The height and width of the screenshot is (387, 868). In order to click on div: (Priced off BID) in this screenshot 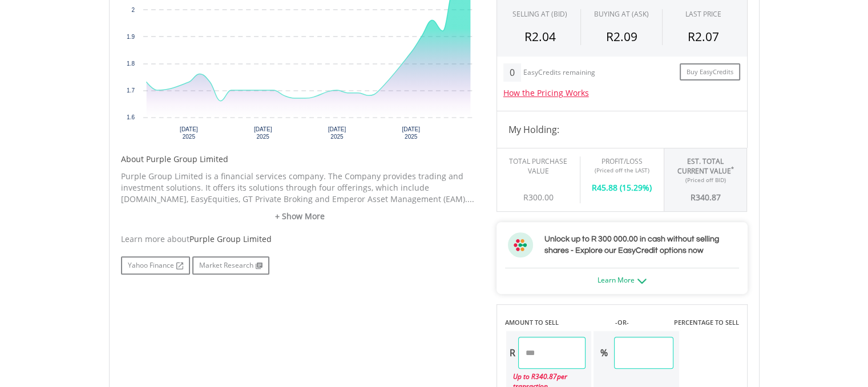, I will do `click(705, 180)`.